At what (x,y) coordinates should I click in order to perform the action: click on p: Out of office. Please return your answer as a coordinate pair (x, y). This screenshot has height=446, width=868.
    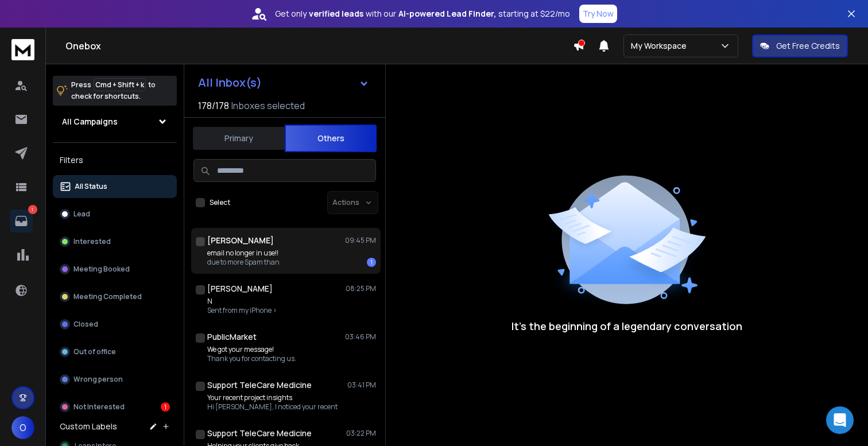
    Looking at the image, I should click on (95, 352).